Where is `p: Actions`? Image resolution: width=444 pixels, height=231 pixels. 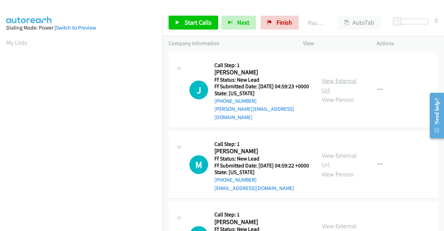
p: Actions is located at coordinates (408, 43).